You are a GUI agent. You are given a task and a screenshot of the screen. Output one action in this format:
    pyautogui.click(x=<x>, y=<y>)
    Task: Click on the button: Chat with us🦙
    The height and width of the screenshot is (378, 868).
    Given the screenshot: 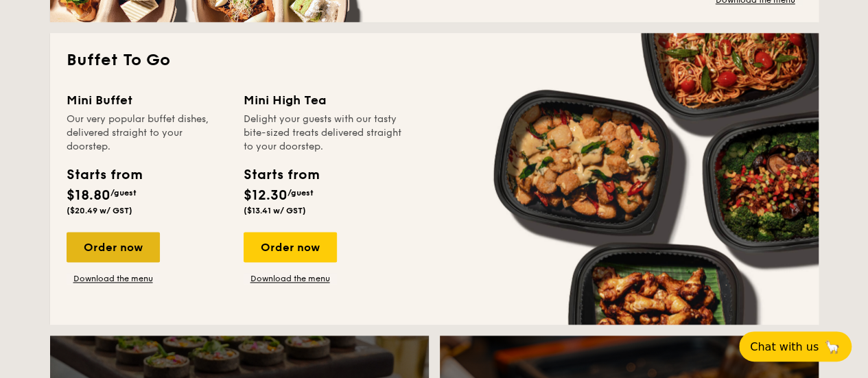 What is the action you would take?
    pyautogui.click(x=795, y=346)
    